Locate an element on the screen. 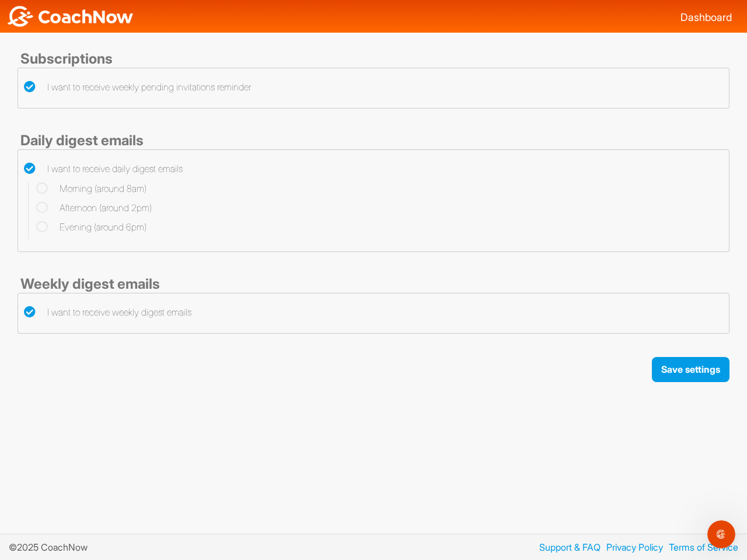 The height and width of the screenshot is (560, 747). a: Privacy Policy is located at coordinates (632, 547).